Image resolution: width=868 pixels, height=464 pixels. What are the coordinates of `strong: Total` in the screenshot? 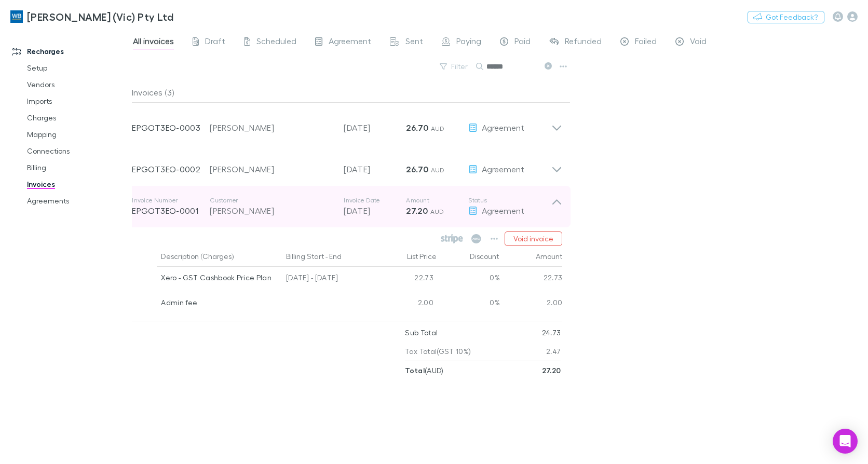 It's located at (415, 371).